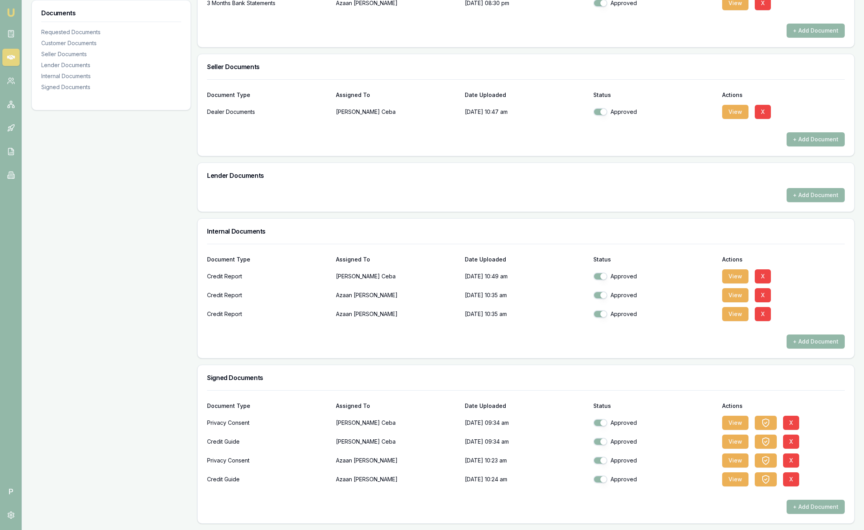 This screenshot has height=530, width=864. What do you see at coordinates (526, 231) in the screenshot?
I see `h3: Internal Documents` at bounding box center [526, 231].